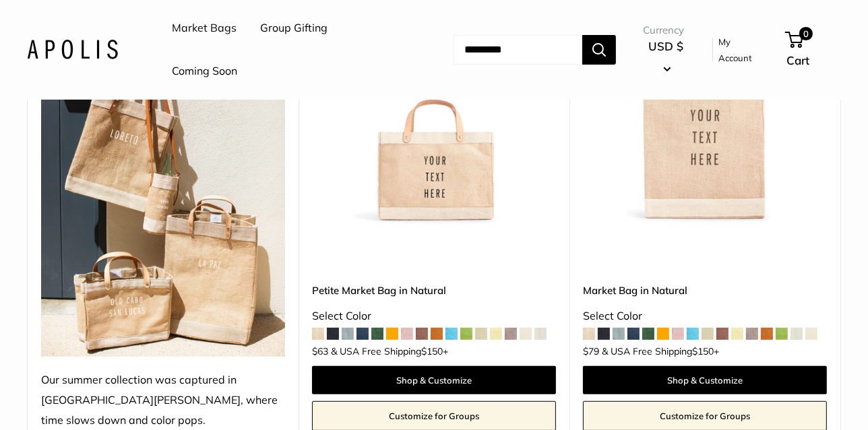 Image resolution: width=868 pixels, height=430 pixels. What do you see at coordinates (741, 50) in the screenshot?
I see `a: My Account` at bounding box center [741, 50].